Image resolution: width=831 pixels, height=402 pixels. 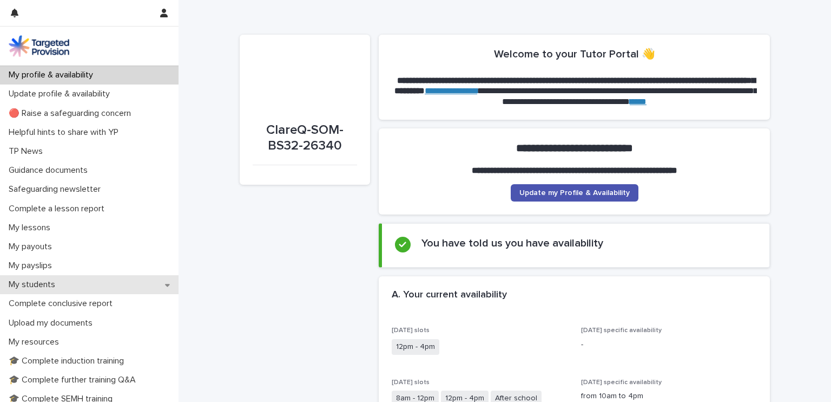 I want to click on p: My resources, so click(x=36, y=342).